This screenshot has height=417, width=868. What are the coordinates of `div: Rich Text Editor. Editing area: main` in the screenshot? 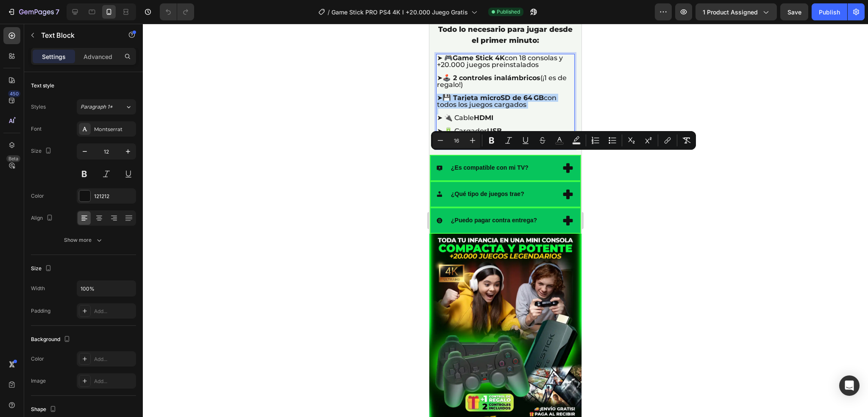 It's located at (76, 78).